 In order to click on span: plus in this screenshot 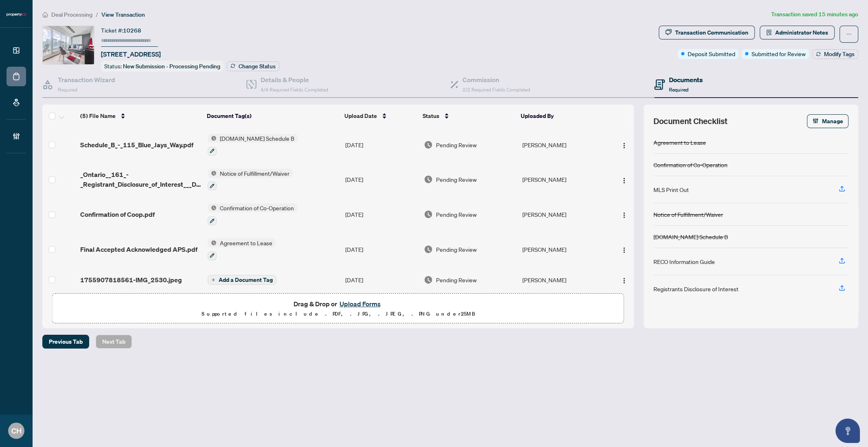, I will do `click(213, 280)`.